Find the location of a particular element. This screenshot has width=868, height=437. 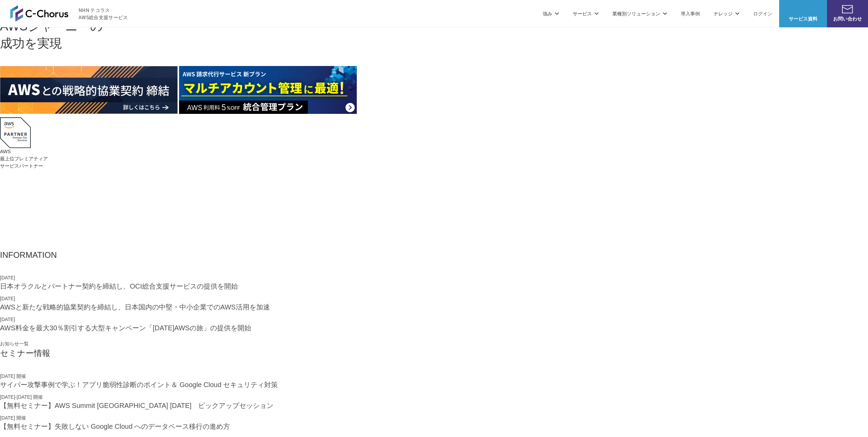

img: お問い合わせ is located at coordinates (848, 9).